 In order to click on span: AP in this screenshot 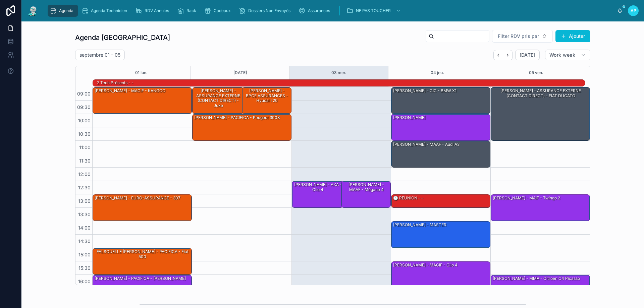, I will do `click(634, 11)`.